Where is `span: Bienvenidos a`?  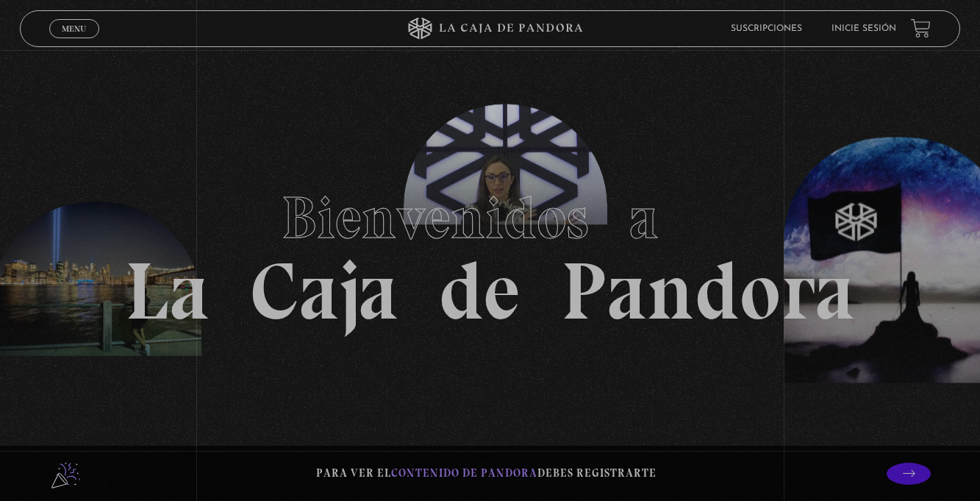 span: Bienvenidos a is located at coordinates (490, 218).